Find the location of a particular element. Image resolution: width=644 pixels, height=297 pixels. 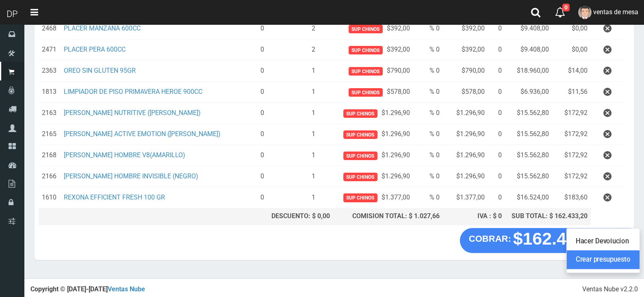

td: 2468 is located at coordinates (49, 29).